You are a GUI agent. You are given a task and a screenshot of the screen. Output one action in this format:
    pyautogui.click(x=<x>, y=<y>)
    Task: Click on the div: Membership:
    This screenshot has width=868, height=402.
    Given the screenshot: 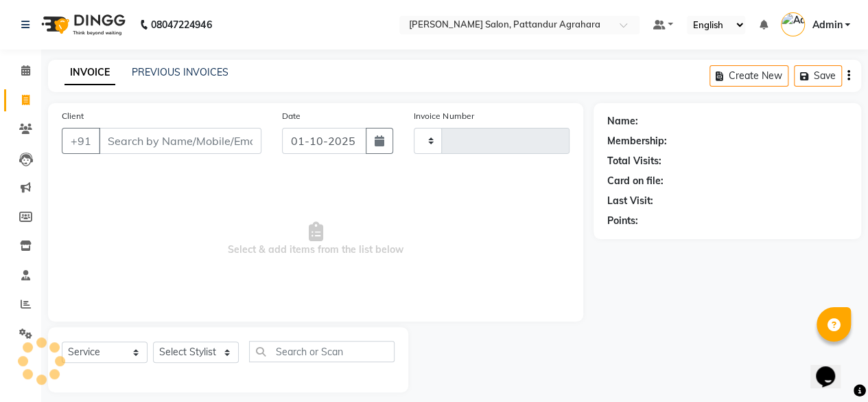 What is the action you would take?
    pyautogui.click(x=637, y=141)
    